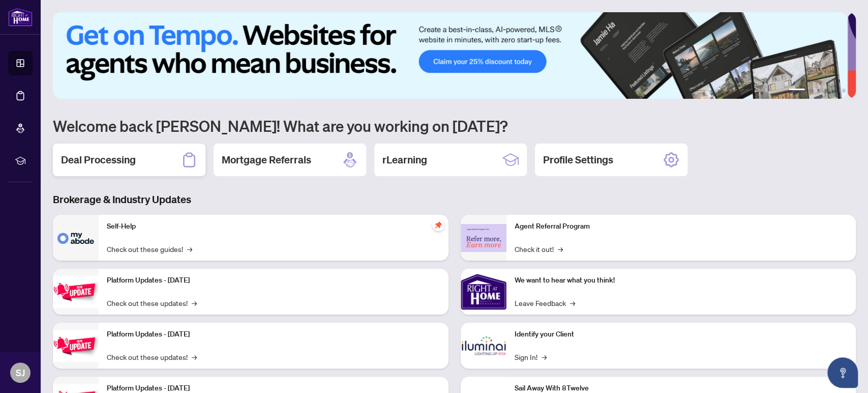  Describe the element at coordinates (836, 90) in the screenshot. I see `button: 5` at that location.